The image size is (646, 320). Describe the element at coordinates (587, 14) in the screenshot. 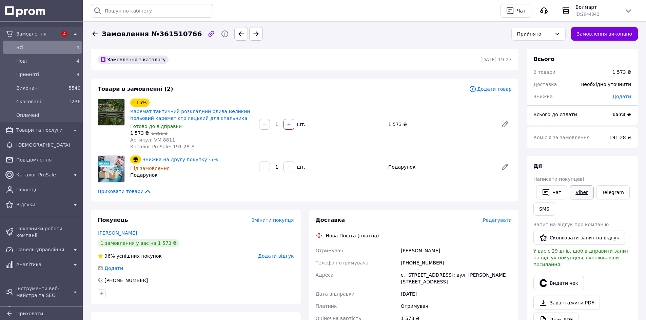

I see `span: ID: 2944842` at that location.